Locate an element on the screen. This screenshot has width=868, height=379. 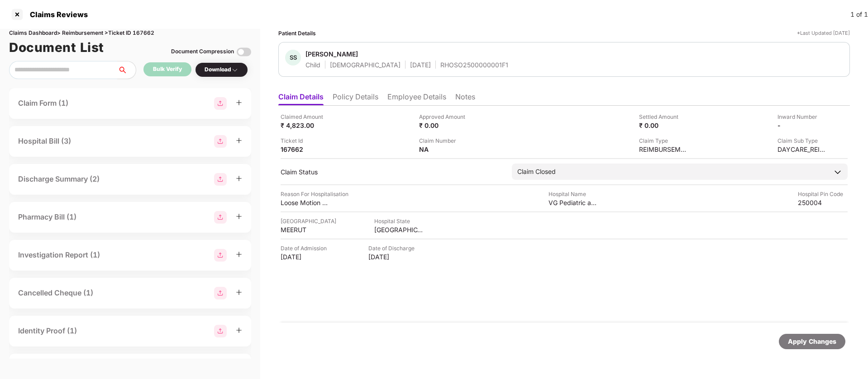
div: Hospital Pin Code is located at coordinates (822, 194).